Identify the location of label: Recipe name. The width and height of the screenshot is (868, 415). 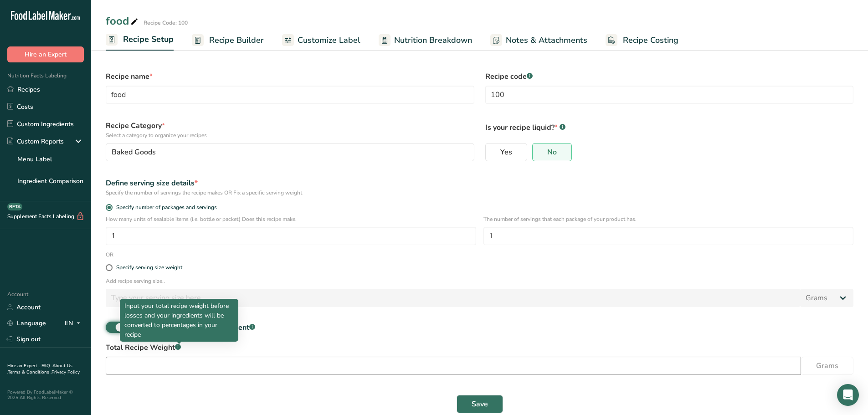
(290, 76).